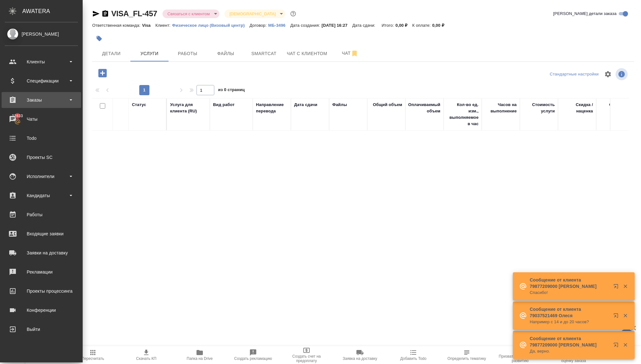  What do you see at coordinates (93, 355) in the screenshot?
I see `button: Пересчитать` at bounding box center [93, 355].